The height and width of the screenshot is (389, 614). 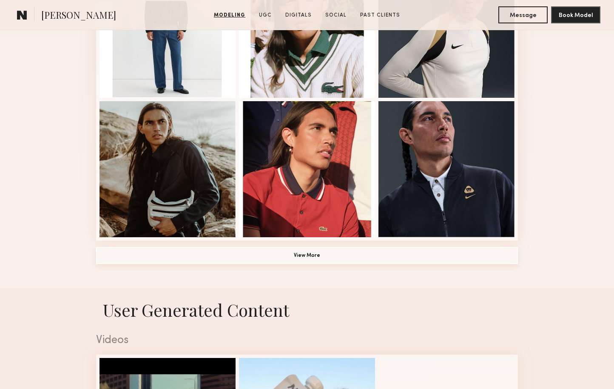 What do you see at coordinates (230, 15) in the screenshot?
I see `a: Modeling` at bounding box center [230, 15].